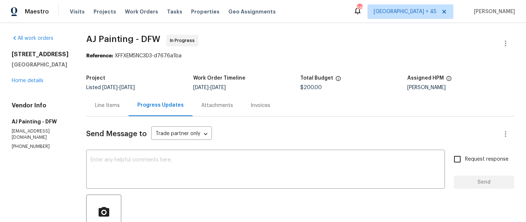 This screenshot has height=222, width=526. Describe the element at coordinates (110, 88) in the screenshot. I see `span: Listed` at that location.